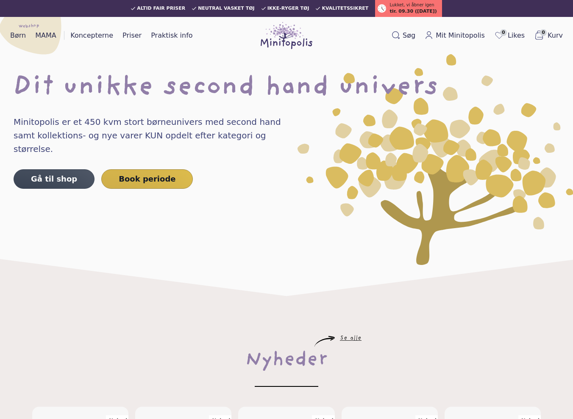 Image resolution: width=573 pixels, height=419 pixels. Describe the element at coordinates (147, 179) in the screenshot. I see `a: Book periode` at that location.